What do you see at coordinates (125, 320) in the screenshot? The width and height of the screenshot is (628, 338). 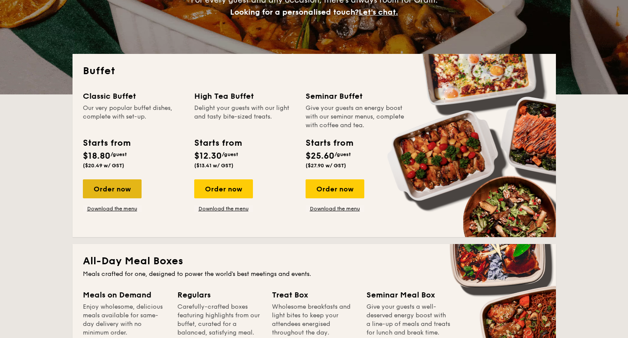 I see `div: Enjoy wholesome, delicious meals available for same-day delivery with no minimum order.` at bounding box center [125, 320].